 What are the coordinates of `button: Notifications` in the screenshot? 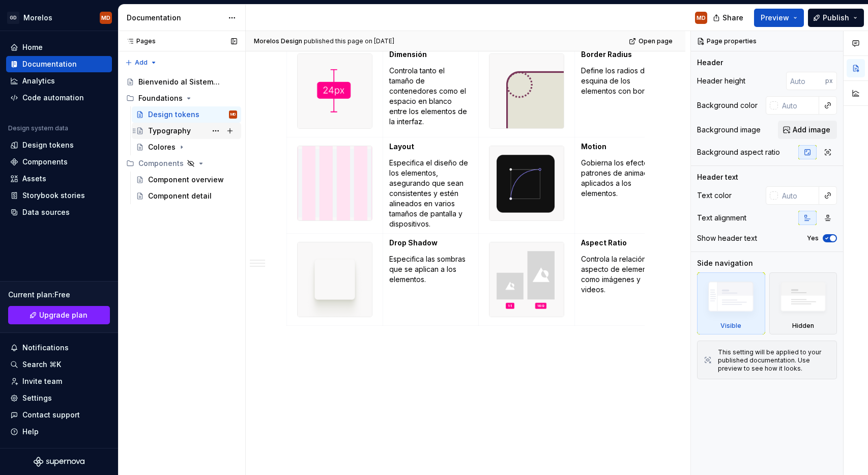 It's located at (59, 347).